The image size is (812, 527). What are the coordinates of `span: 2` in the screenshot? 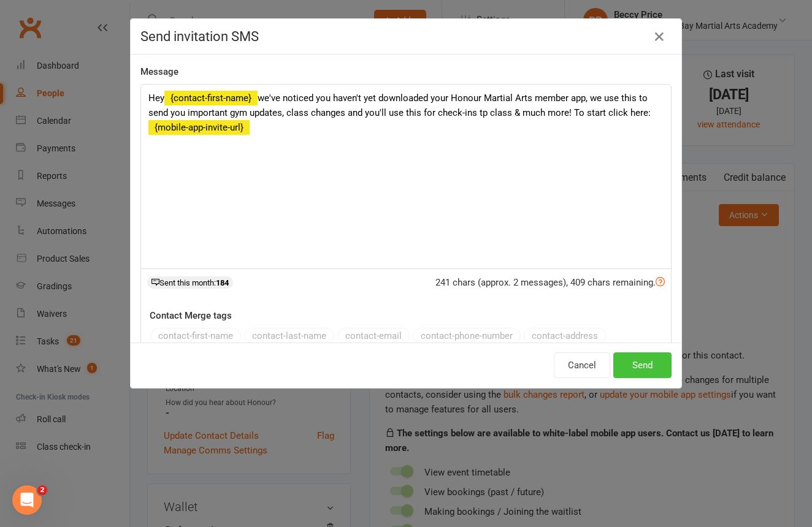 It's located at (43, 491).